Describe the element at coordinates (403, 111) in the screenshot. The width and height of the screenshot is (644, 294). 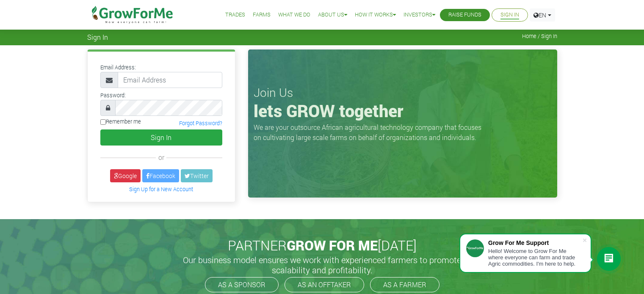
I see `h1: lets GROW together` at that location.